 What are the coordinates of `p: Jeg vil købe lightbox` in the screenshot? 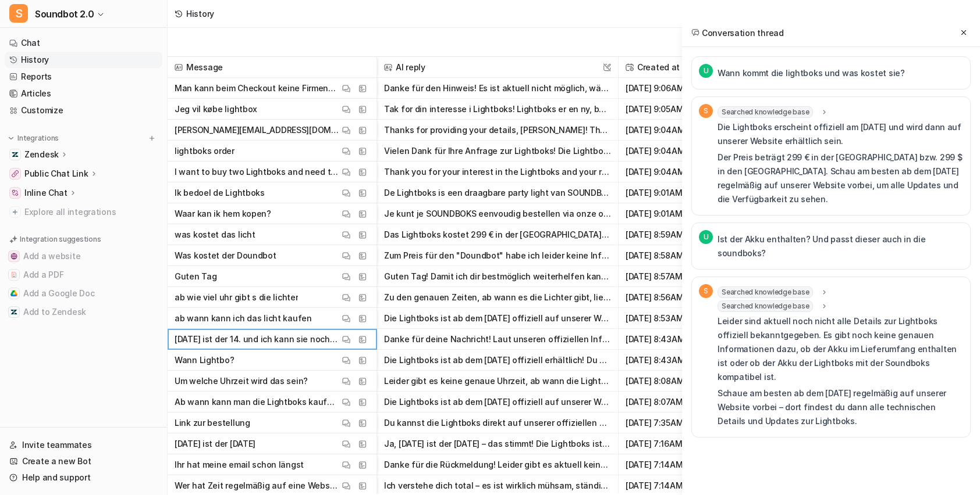 It's located at (216, 110).